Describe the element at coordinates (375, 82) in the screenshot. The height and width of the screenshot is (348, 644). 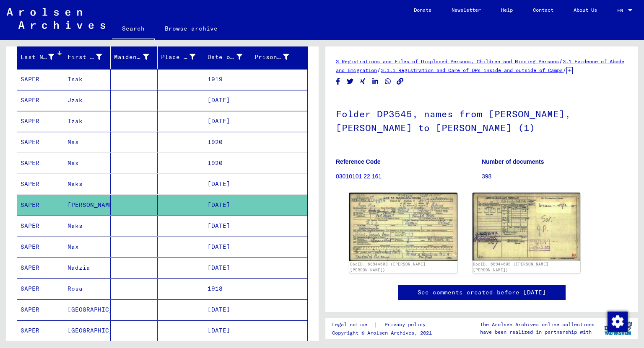
I see `button: Share on LinkedIn` at that location.